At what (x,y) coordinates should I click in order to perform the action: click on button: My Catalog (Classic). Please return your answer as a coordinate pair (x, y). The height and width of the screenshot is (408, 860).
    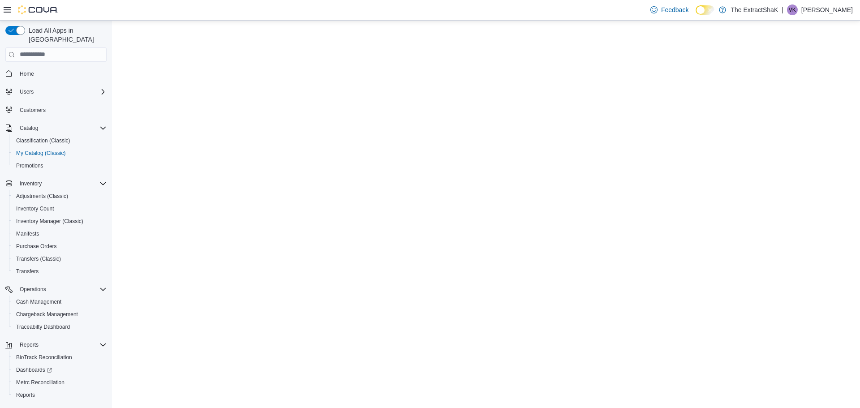
    Looking at the image, I should click on (60, 153).